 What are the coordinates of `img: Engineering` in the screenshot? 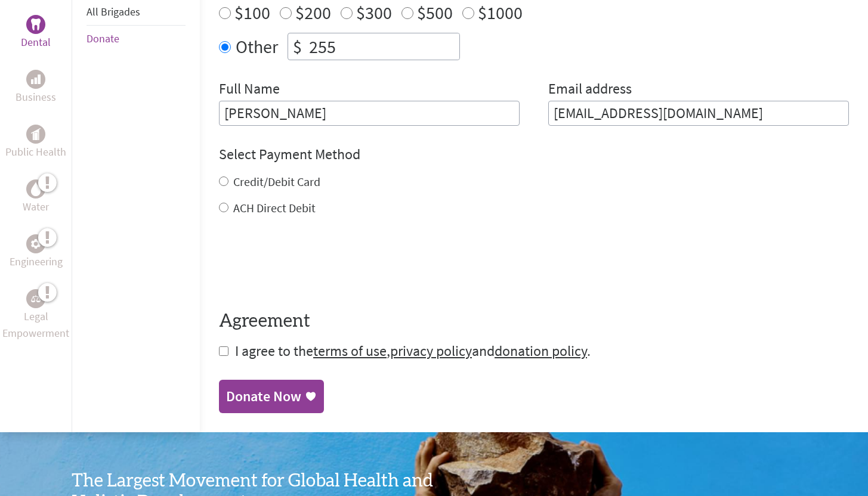 It's located at (36, 243).